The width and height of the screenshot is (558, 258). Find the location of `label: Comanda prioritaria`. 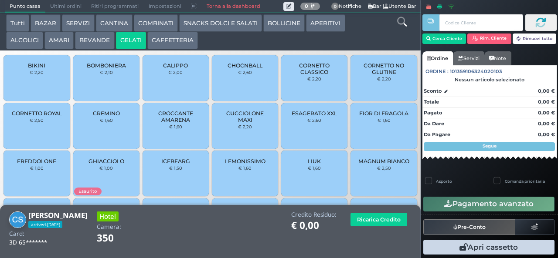

label: Comanda prioritaria is located at coordinates (524, 181).